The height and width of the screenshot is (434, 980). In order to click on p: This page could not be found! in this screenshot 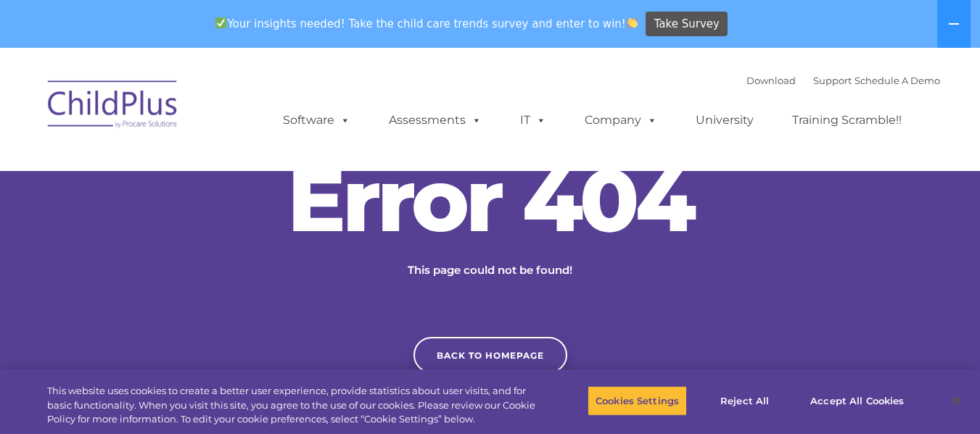, I will do `click(490, 270)`.